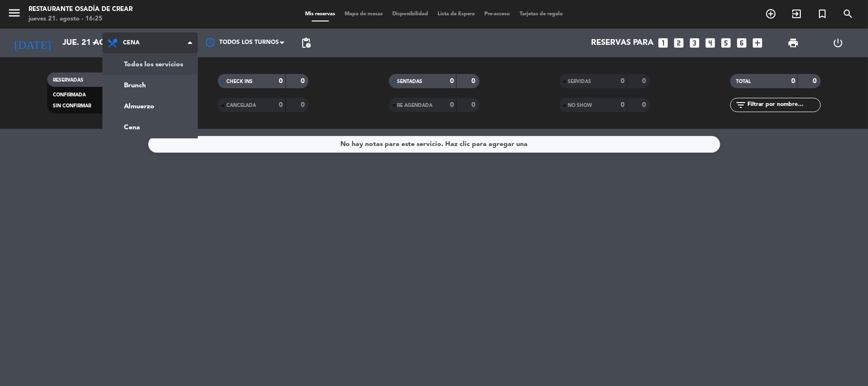  I want to click on i: arrow_drop_down, so click(94, 43).